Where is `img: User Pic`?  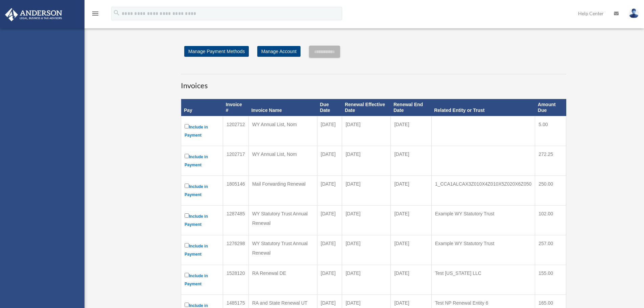
img: User Pic is located at coordinates (634, 13).